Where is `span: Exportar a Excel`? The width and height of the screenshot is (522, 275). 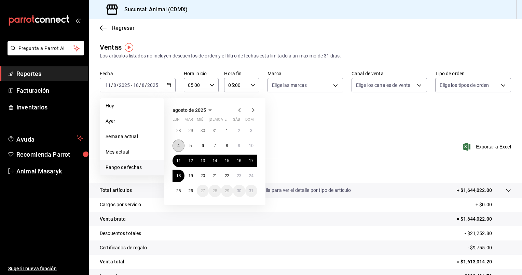 span: Exportar a Excel is located at coordinates (487, 147).